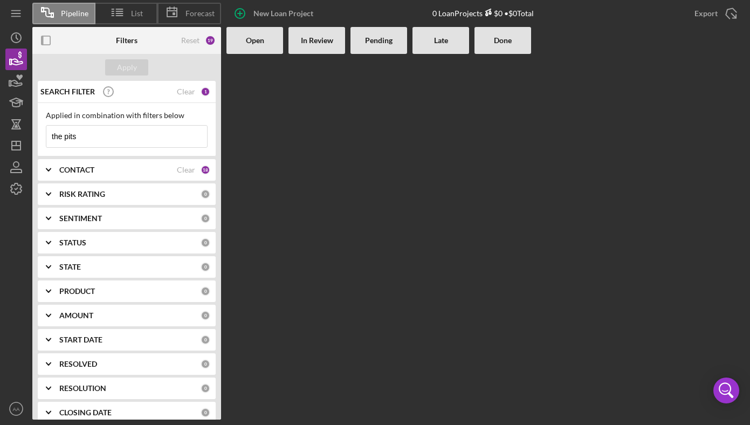 The height and width of the screenshot is (425, 750). Describe the element at coordinates (441, 40) in the screenshot. I see `b: Late` at that location.